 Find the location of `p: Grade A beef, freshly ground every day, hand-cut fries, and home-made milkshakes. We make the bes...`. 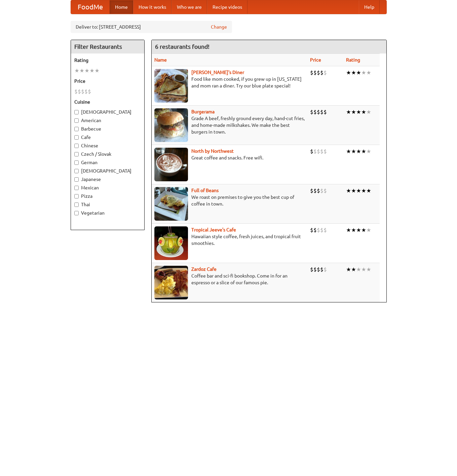

p: Grade A beef, freshly ground every day, hand-cut fries, and home-made milkshakes. We make the bes... is located at coordinates (229, 125).